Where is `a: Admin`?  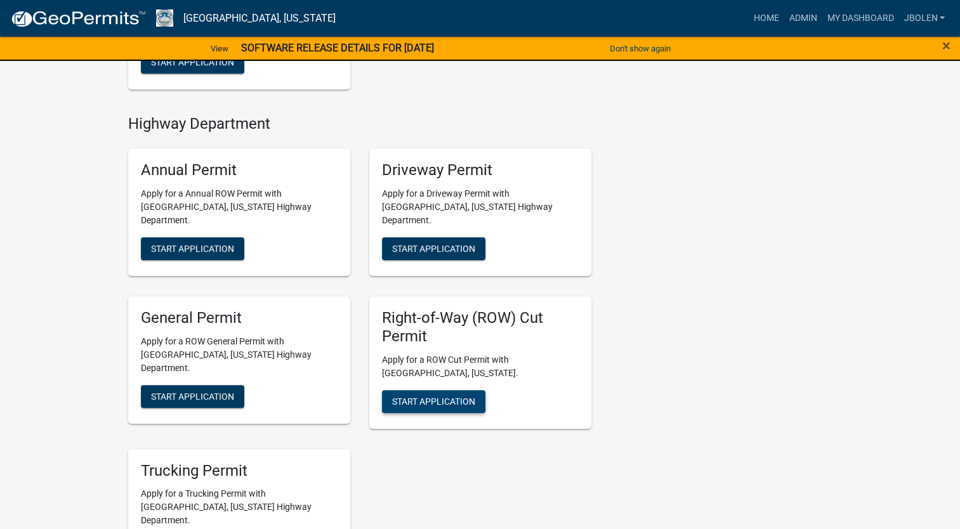
a: Admin is located at coordinates (803, 18).